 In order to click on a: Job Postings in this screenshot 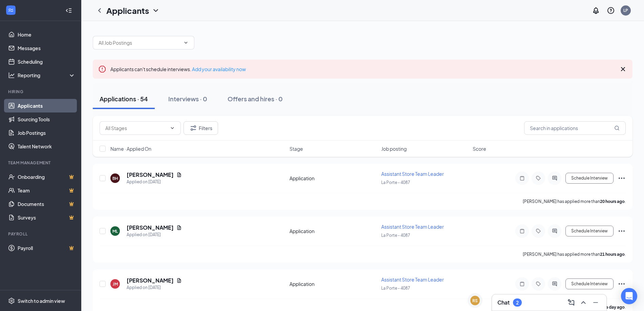, I will do `click(47, 133)`.